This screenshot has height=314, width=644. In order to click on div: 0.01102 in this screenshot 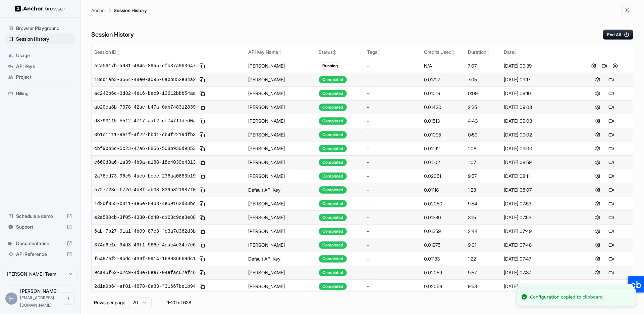, I will do `click(444, 163)`.